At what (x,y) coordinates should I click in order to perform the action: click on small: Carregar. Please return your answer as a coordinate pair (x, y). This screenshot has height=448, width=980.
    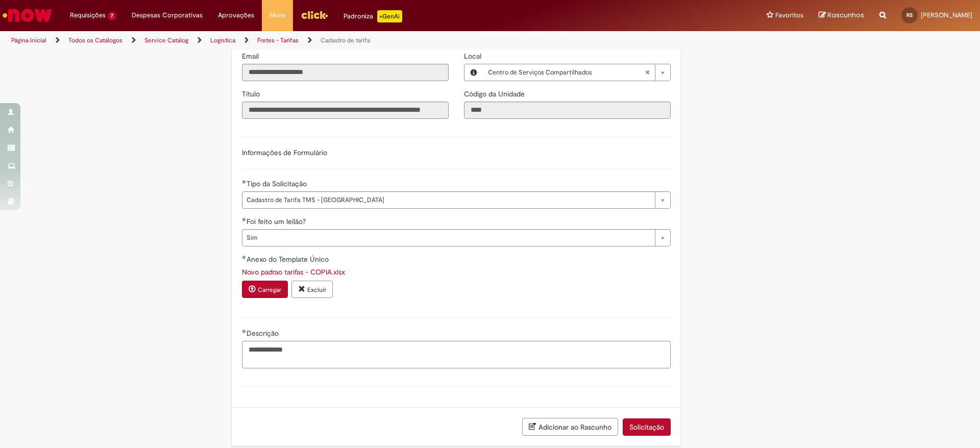
    Looking at the image, I should click on (270, 290).